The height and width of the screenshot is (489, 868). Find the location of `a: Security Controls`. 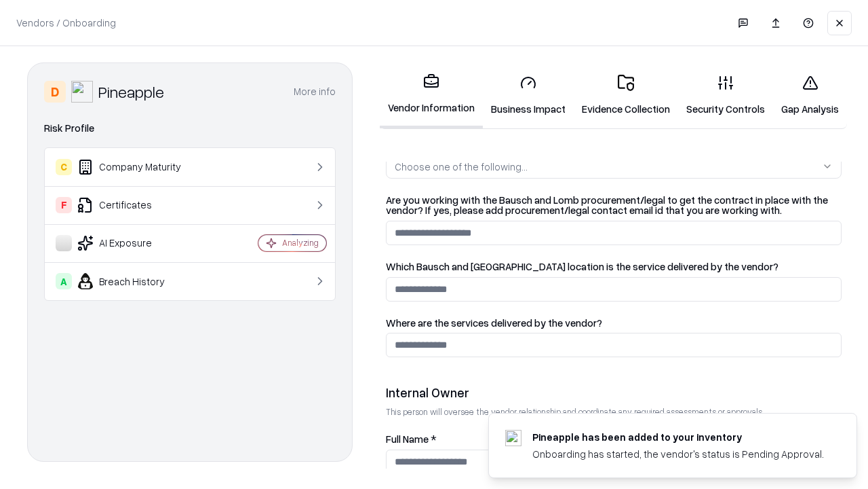

a: Security Controls is located at coordinates (726, 95).